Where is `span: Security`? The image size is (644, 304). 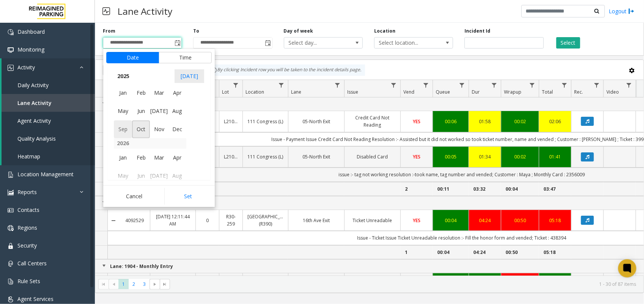 span: Security is located at coordinates (27, 246).